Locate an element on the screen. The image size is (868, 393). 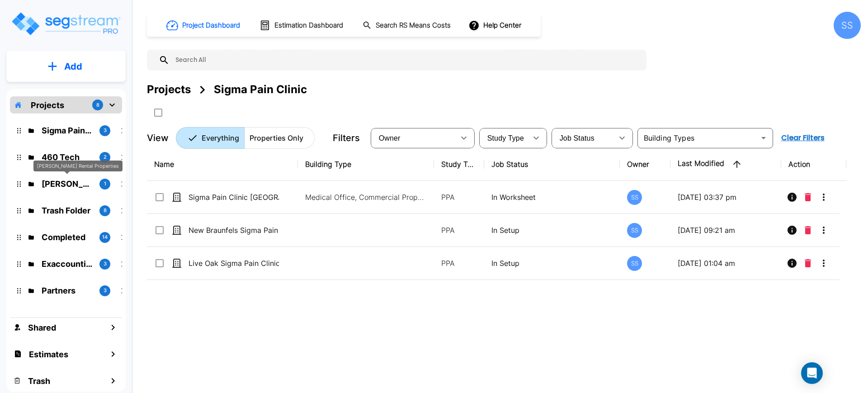
p: 2 is located at coordinates (105, 156).